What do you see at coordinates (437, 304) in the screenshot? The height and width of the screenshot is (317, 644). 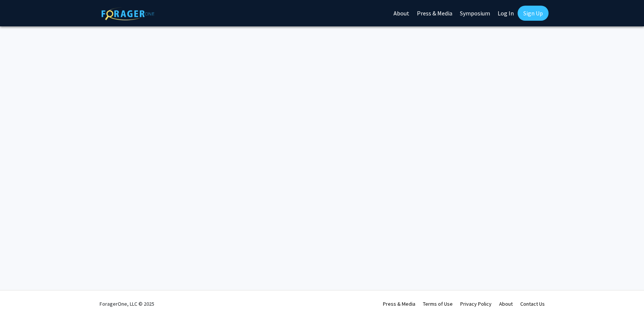 I see `a: Terms of Use` at bounding box center [437, 304].